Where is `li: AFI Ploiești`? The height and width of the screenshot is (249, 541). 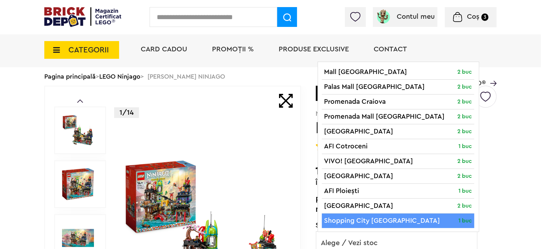 li: AFI Ploiești is located at coordinates (398, 192).